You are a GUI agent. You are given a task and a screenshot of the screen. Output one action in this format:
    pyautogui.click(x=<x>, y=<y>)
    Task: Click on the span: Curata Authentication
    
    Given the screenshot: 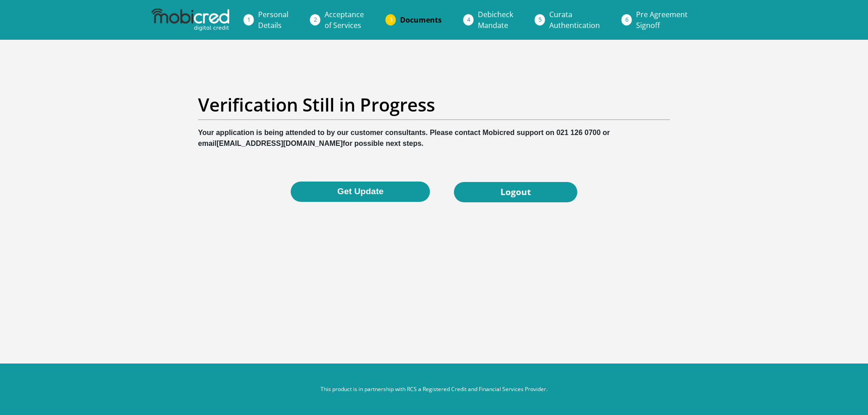 What is the action you would take?
    pyautogui.click(x=574, y=20)
    